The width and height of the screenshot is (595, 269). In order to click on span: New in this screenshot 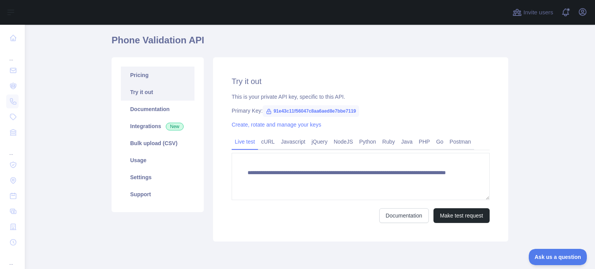, I will do `click(175, 127)`.